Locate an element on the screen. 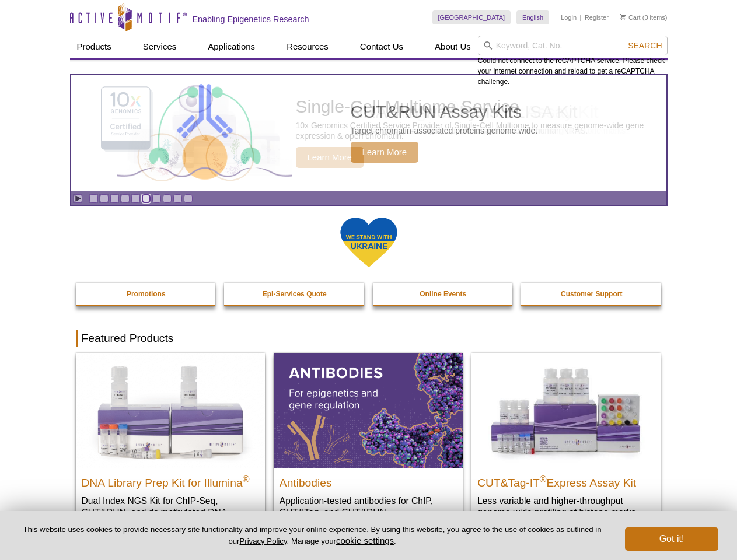  img: All Antibodies is located at coordinates (368, 410).